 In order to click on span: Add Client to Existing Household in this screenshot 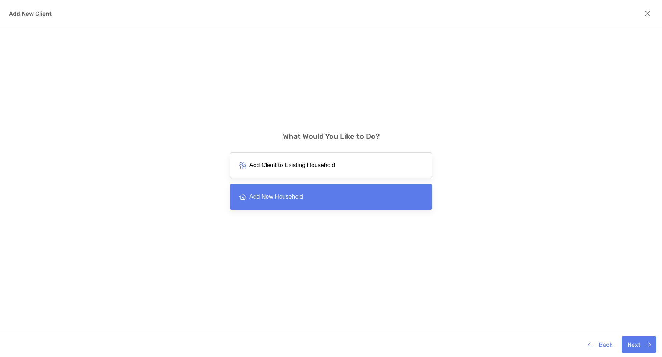, I will do `click(292, 165)`.